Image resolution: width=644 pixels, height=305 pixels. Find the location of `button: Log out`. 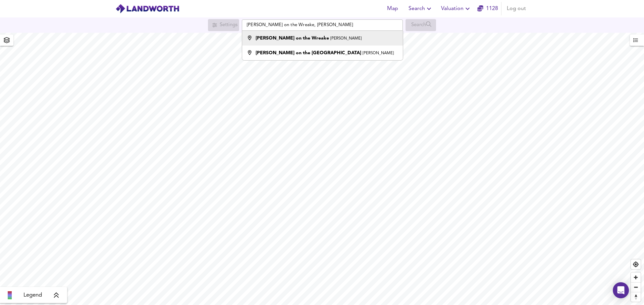

button: Log out is located at coordinates (516, 9).